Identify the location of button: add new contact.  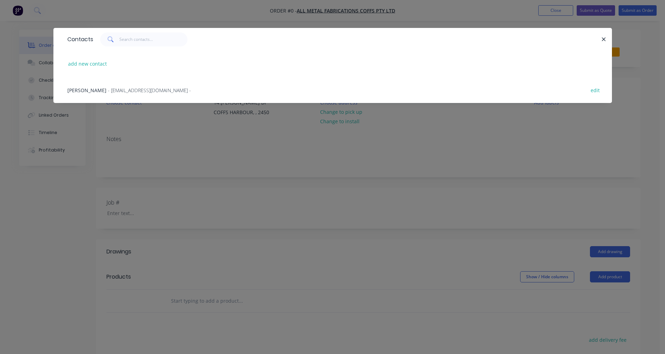
(88, 63).